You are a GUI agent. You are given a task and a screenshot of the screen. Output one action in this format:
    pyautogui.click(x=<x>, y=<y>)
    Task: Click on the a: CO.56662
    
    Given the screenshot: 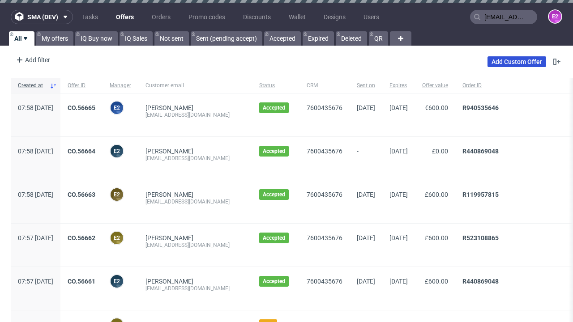 What is the action you would take?
    pyautogui.click(x=82, y=238)
    